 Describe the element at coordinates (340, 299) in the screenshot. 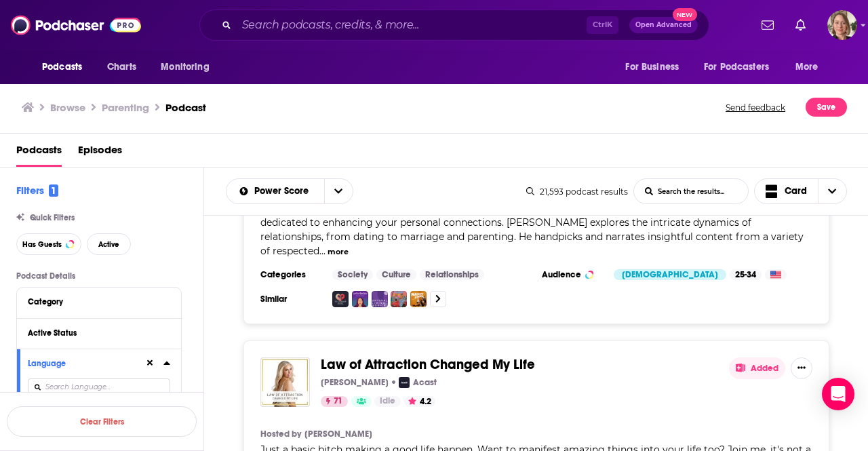

I see `img: Relationship Advice` at that location.